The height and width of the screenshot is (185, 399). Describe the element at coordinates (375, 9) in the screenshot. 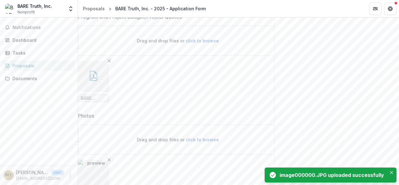

I see `button: Partners` at that location.